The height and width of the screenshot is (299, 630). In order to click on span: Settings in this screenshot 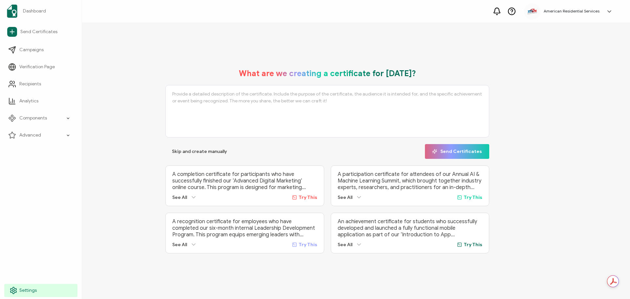, I will do `click(28, 290)`.